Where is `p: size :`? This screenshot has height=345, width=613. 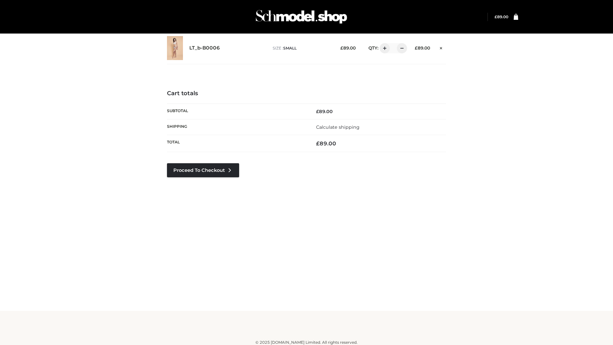 p: size : is located at coordinates (301, 48).